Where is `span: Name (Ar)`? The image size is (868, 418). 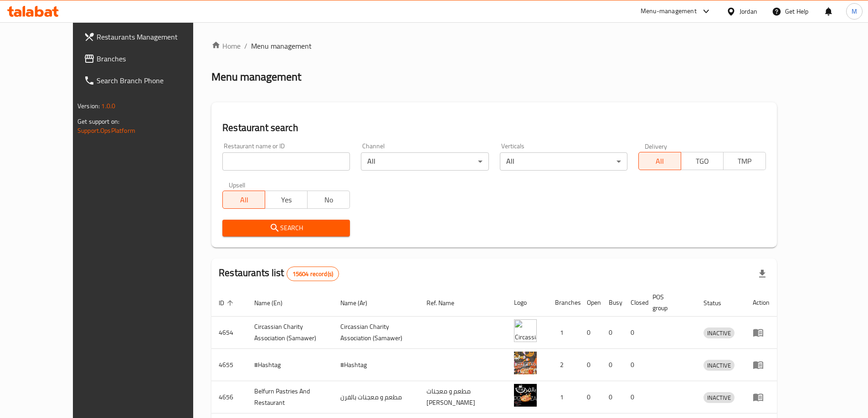 span: Name (Ar) is located at coordinates (360, 303).